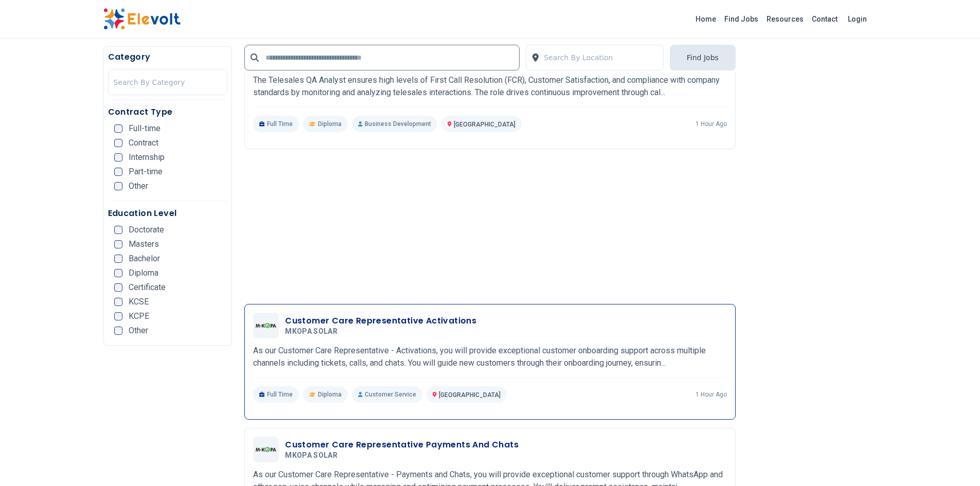 The height and width of the screenshot is (486, 980). I want to click on input: KCPE, so click(118, 316).